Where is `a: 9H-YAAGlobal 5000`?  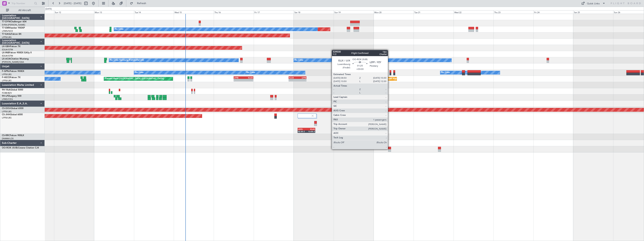 a: 9H-YAAGlobal 5000 is located at coordinates (13, 90).